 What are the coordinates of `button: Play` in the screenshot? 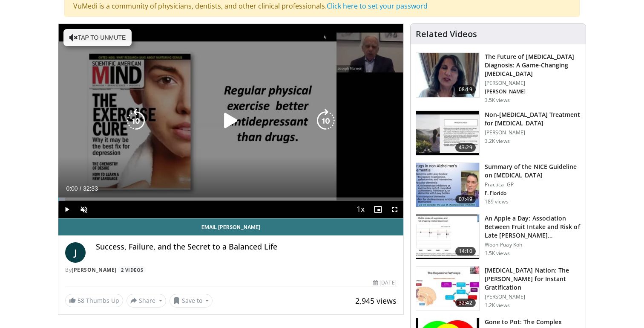 It's located at (67, 209).